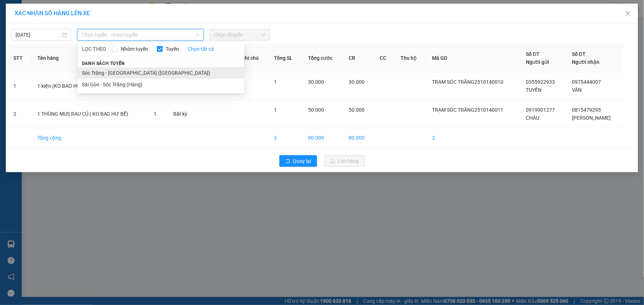 Image resolution: width=644 pixels, height=305 pixels. Describe the element at coordinates (172, 49) in the screenshot. I see `span: Tuyến` at that location.